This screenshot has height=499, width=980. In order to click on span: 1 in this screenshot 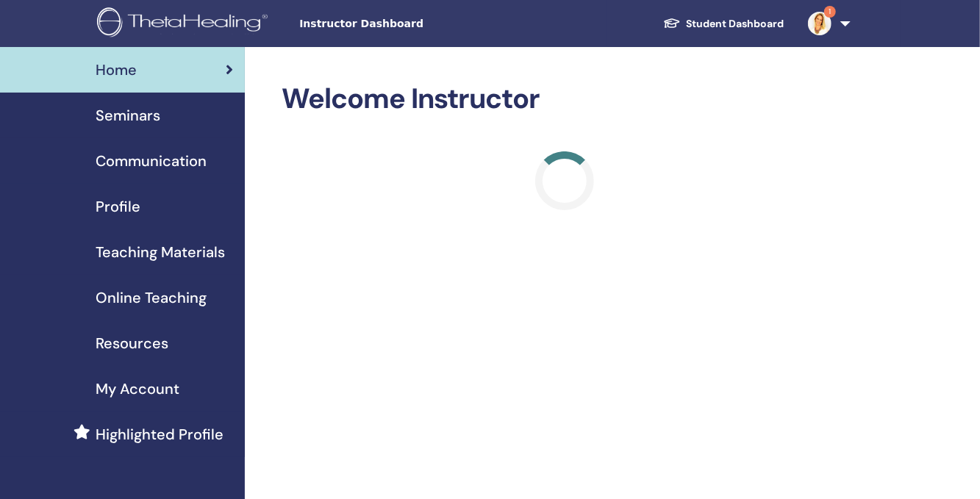, I will do `click(830, 12)`.